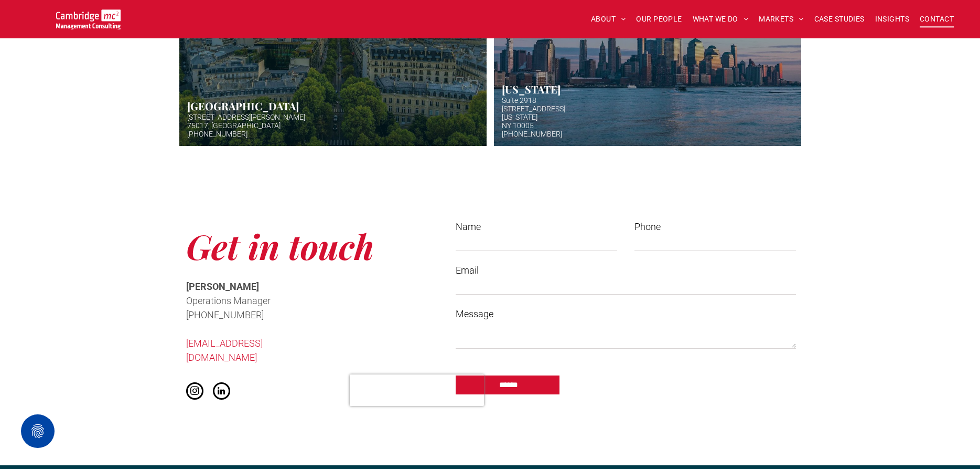 This screenshot has width=980, height=469. What do you see at coordinates (721, 19) in the screenshot?
I see `a: WHAT WE DO` at bounding box center [721, 19].